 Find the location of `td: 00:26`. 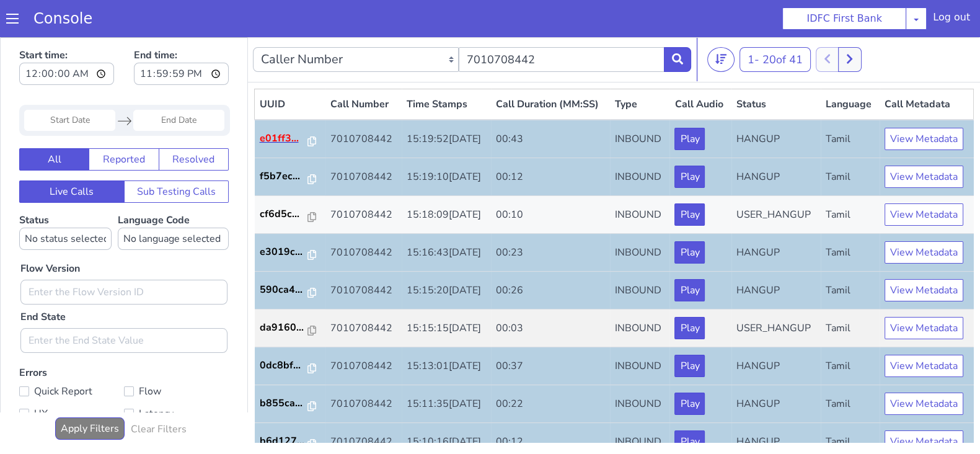

td: 00:26 is located at coordinates (550, 253).